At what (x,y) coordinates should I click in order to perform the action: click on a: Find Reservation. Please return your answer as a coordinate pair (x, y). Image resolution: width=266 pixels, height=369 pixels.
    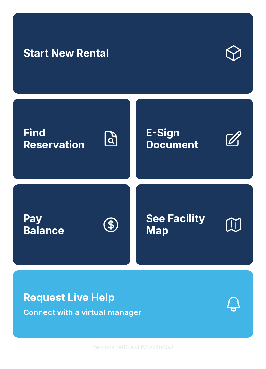
    Looking at the image, I should click on (72, 139).